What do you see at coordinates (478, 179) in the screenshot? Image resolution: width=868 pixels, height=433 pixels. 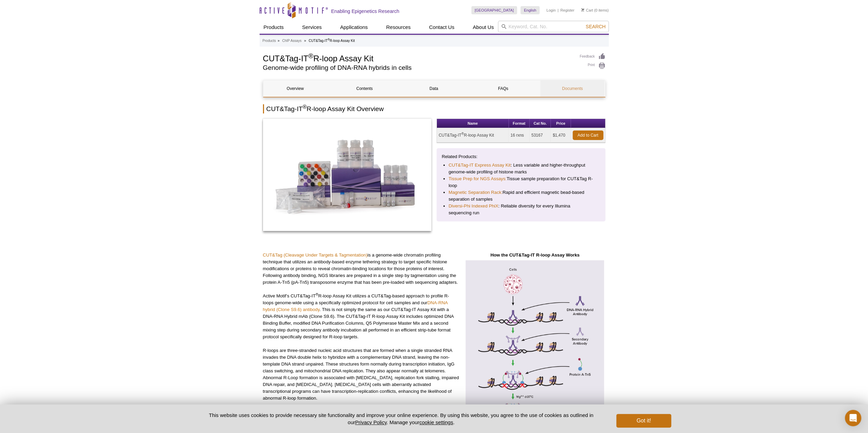 I see `a: Tissue Prep for NGS Assays:` at bounding box center [478, 179].